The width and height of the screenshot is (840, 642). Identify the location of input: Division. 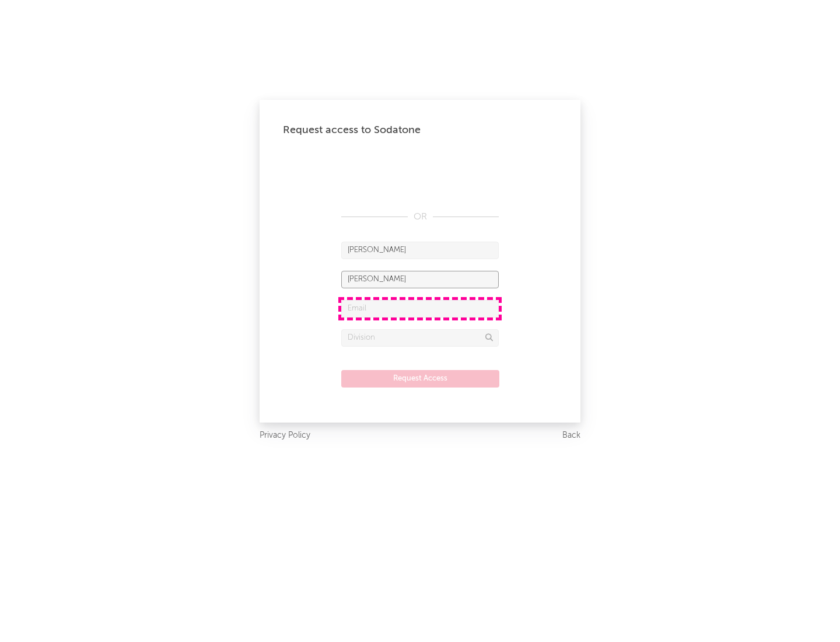
(420, 338).